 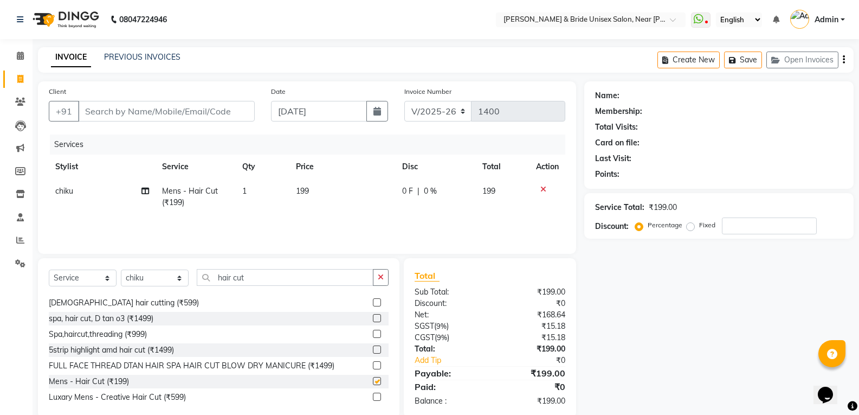 I want to click on span: Admin, so click(x=826, y=20).